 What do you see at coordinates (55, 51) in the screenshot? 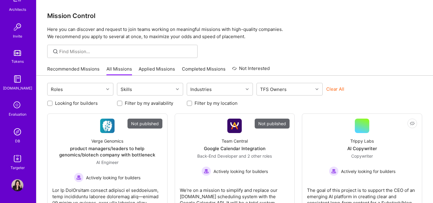
I see `i: icon SearchGrey` at bounding box center [55, 51].